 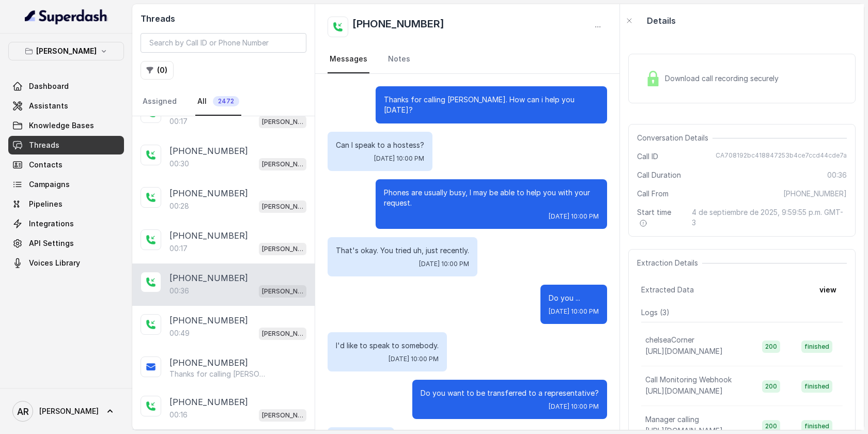 What do you see at coordinates (660, 217) in the screenshot?
I see `span: Start time` at bounding box center [660, 217].